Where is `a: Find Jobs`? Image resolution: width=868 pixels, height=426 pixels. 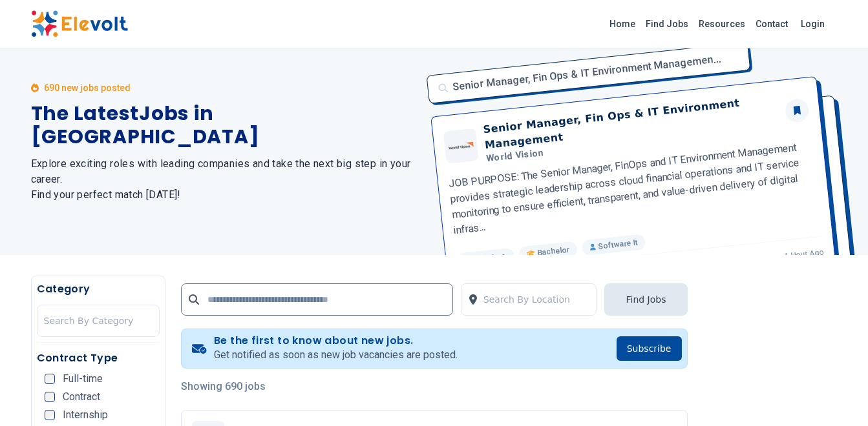
a: Find Jobs is located at coordinates (667, 24).